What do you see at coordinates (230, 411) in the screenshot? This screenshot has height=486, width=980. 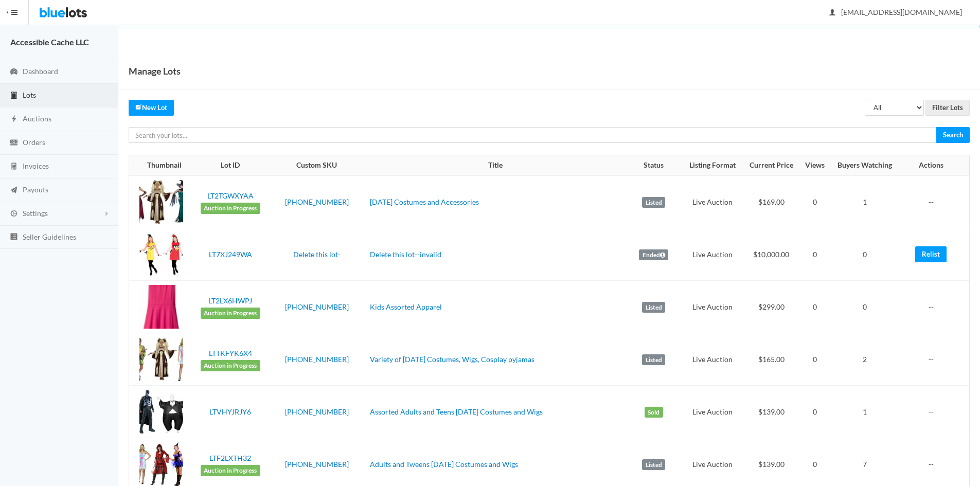 I see `a: LTVHYJRJY6` at bounding box center [230, 411].